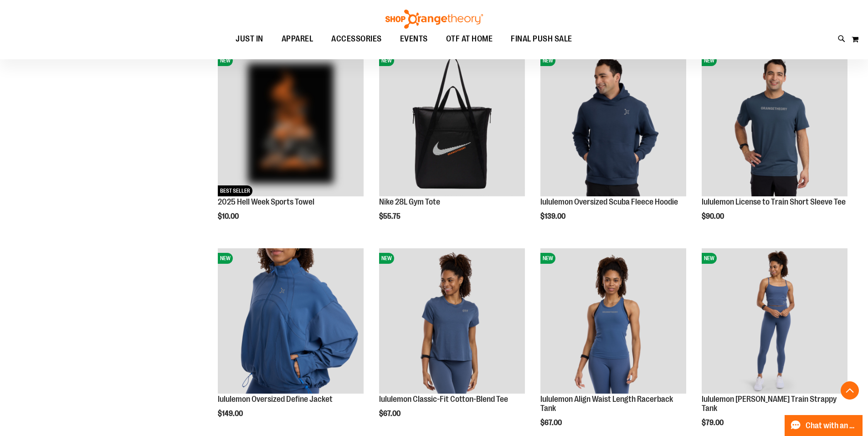 The height and width of the screenshot is (436, 868). What do you see at coordinates (713, 217) in the screenshot?
I see `span: $90.00` at bounding box center [713, 217].